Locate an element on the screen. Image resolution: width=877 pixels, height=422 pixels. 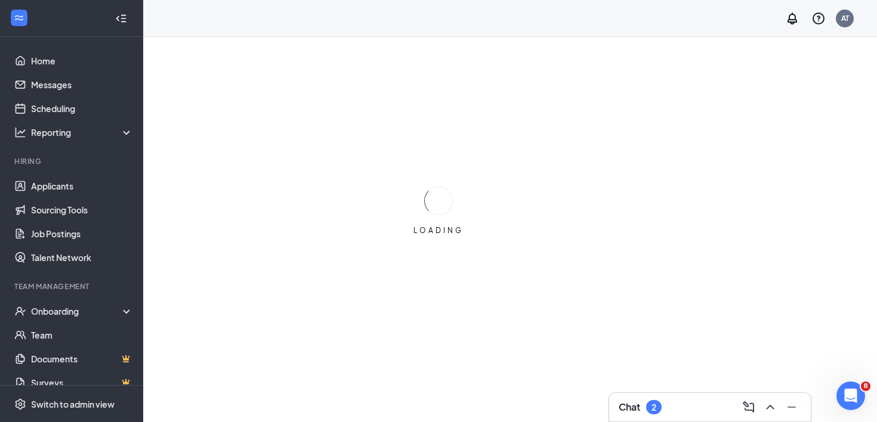
a: Applicants is located at coordinates (82, 186).